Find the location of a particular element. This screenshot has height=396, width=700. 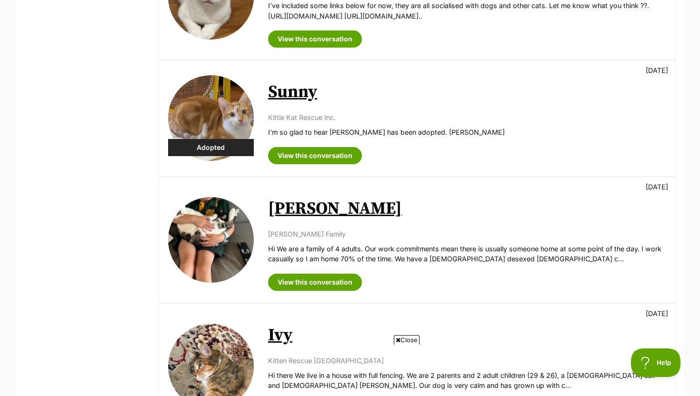

p: Kittie Kat Rescue Inc. is located at coordinates (467, 117).